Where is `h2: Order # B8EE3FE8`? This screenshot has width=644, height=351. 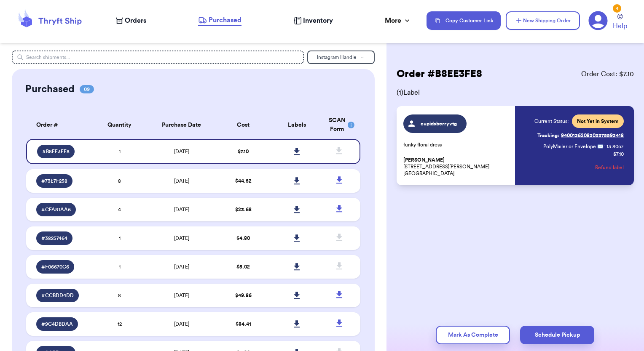 h2: Order # B8EE3FE8 is located at coordinates (439, 74).